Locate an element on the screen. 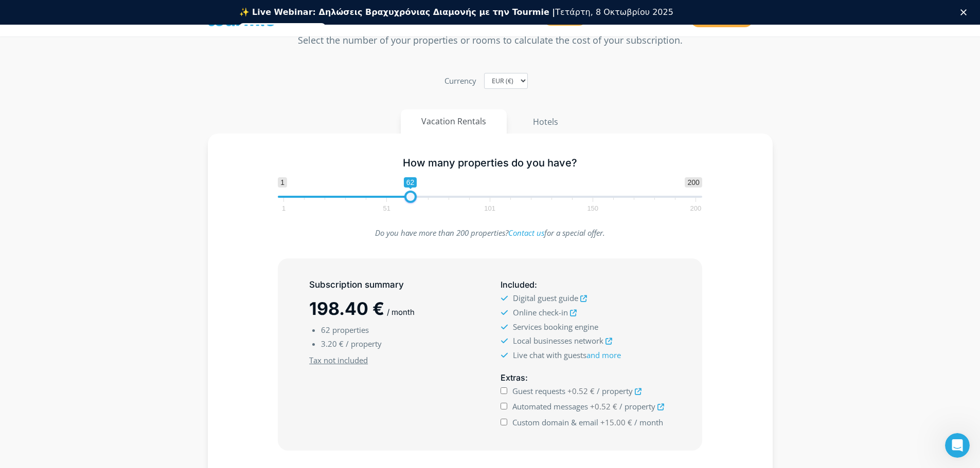 Image resolution: width=980 pixels, height=468 pixels. span: Live chat with guests is located at coordinates (566, 355).